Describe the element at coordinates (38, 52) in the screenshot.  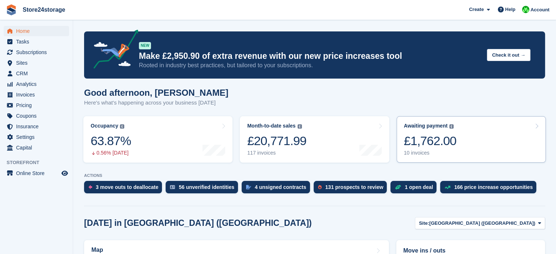
I see `span: Subscriptions` at that location.